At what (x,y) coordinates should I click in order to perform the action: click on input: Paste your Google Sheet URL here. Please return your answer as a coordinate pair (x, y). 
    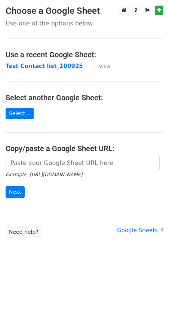
    Looking at the image, I should click on (83, 163).